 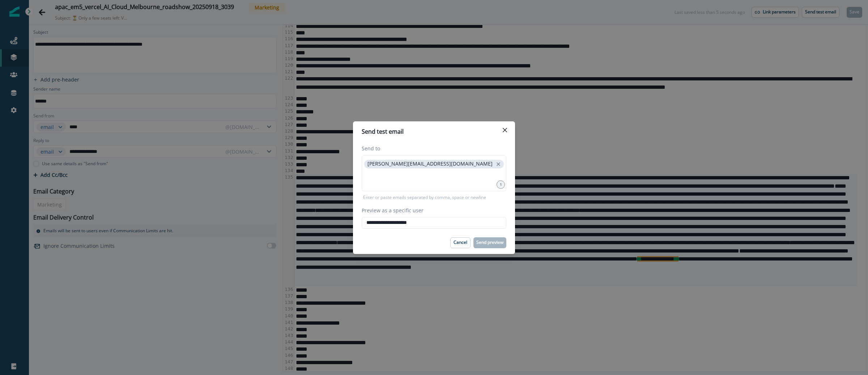 What do you see at coordinates (432, 148) in the screenshot?
I see `label: Send to` at bounding box center [432, 148].